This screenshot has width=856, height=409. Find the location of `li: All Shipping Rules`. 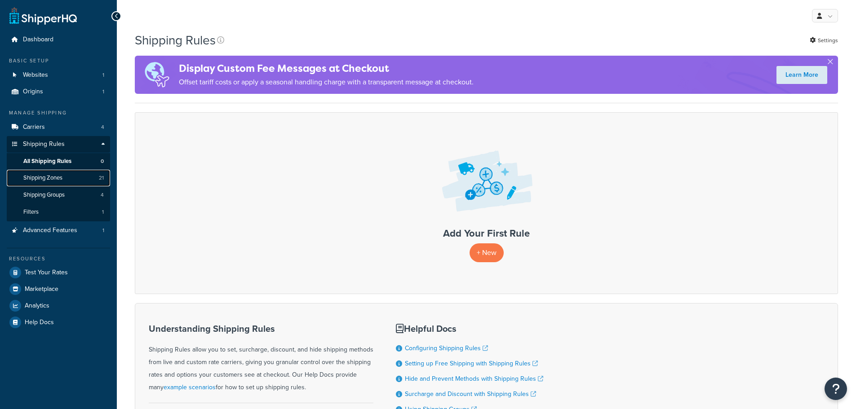

li: All Shipping Rules is located at coordinates (58, 161).